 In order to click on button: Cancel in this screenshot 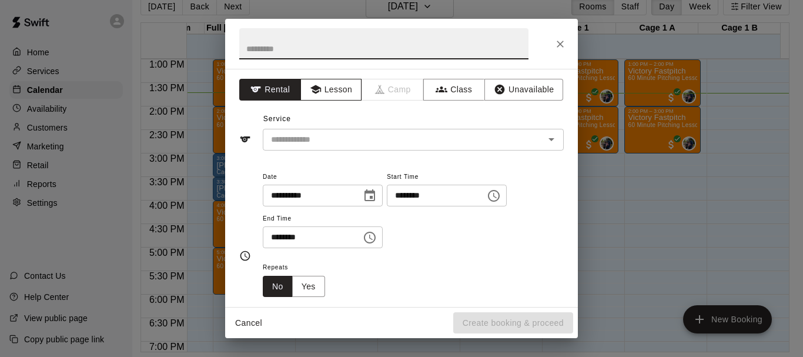, I will do `click(249, 323)`.